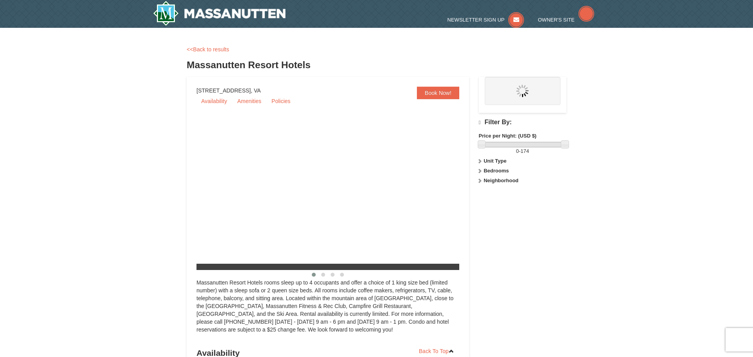  I want to click on a: Owner's Site, so click(566, 20).